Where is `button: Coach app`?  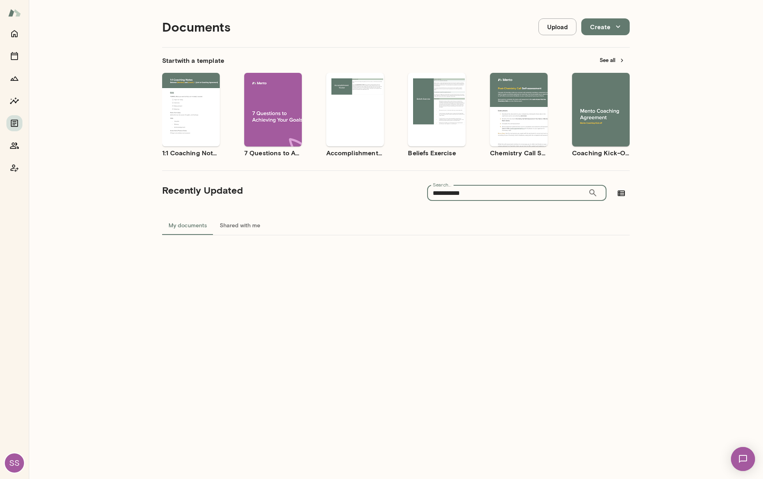 button: Coach app is located at coordinates (14, 168).